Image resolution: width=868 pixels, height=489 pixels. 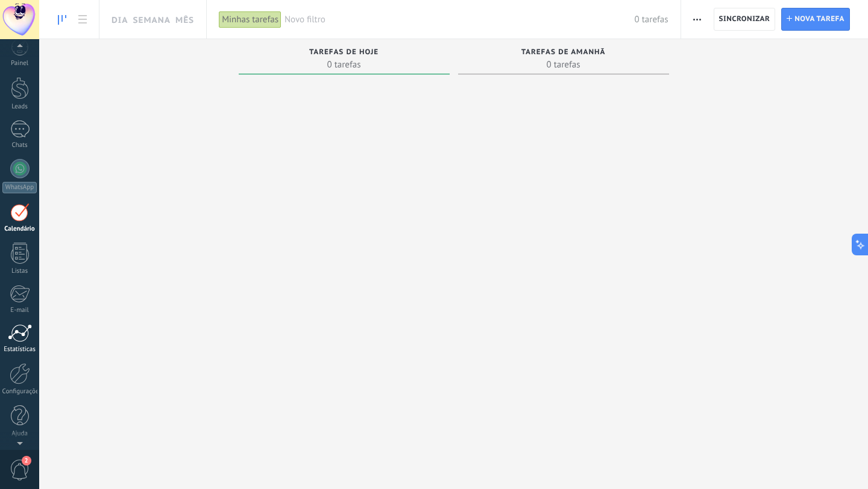 What do you see at coordinates (745, 19) in the screenshot?
I see `button: Sincronizar` at bounding box center [745, 19].